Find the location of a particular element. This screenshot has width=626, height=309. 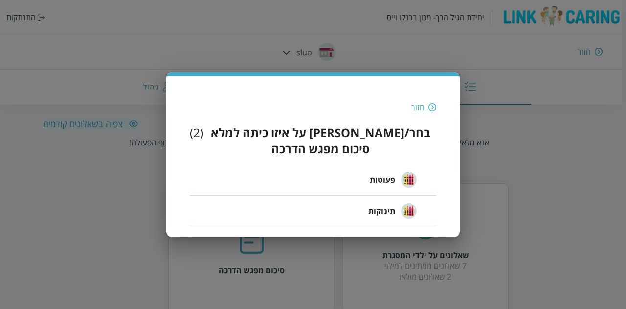

div: ( 2 ) is located at coordinates (197, 140).